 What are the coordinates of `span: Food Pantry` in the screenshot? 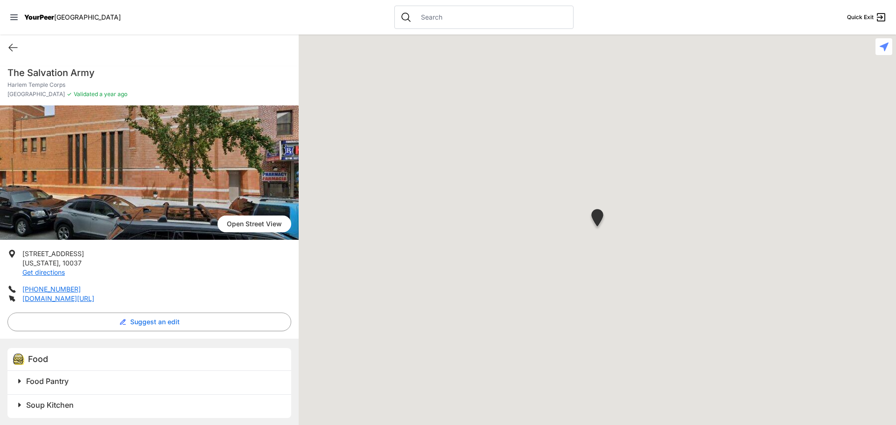 It's located at (47, 381).